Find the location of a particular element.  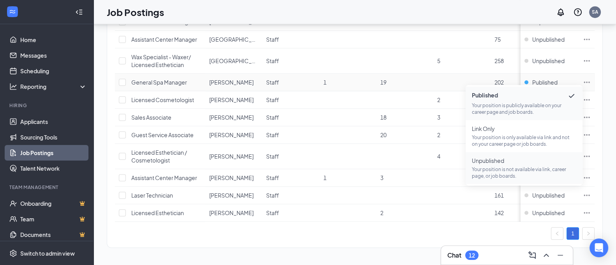

span: 5 is located at coordinates (439, 61).